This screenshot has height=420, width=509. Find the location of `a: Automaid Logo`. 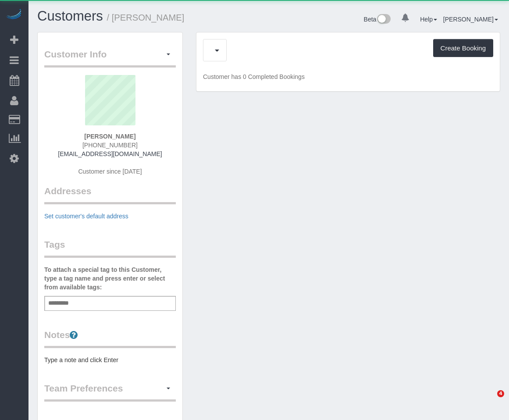

a: Automaid Logo is located at coordinates (14, 15).